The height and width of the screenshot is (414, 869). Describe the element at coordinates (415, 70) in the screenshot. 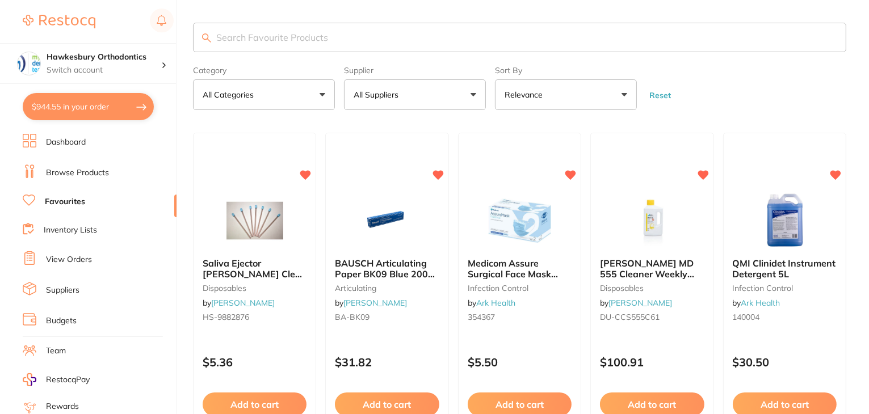

I see `label: Supplier` at that location.